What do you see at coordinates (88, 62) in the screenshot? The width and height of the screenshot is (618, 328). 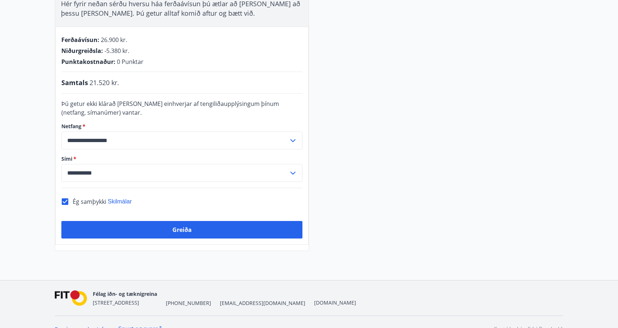 I see `span: Punktakostnaður :` at bounding box center [88, 62].